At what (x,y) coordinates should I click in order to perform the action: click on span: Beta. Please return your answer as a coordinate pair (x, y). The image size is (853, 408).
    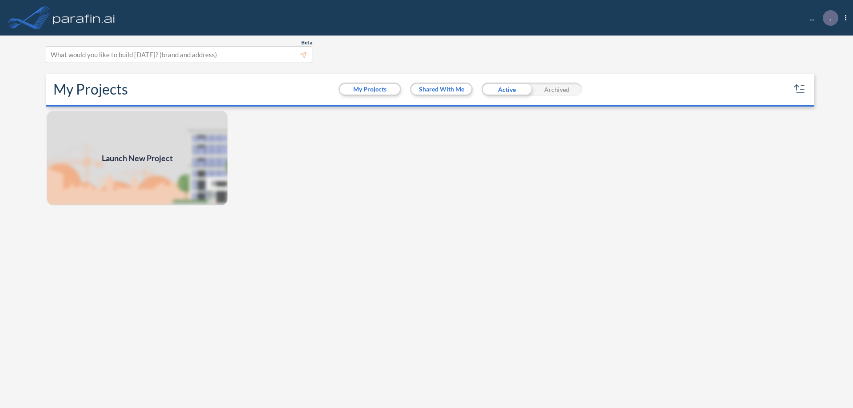
    Looking at the image, I should click on (306, 43).